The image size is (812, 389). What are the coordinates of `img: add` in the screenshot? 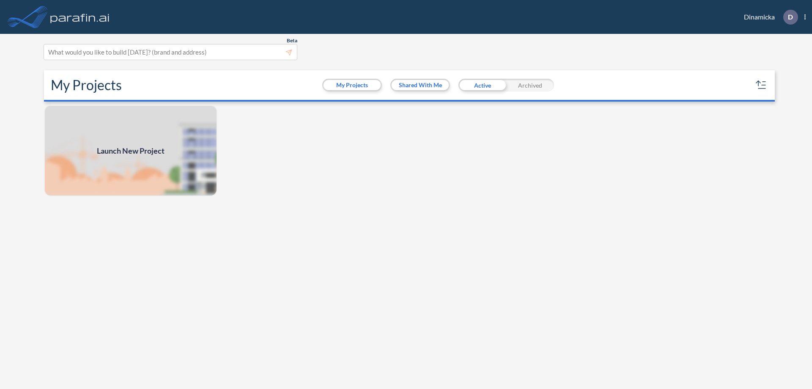 It's located at (131, 151).